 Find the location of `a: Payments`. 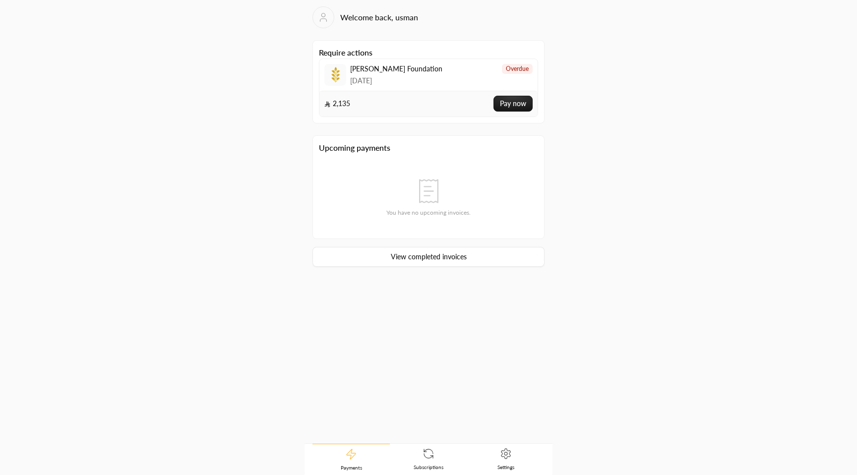

a: Payments is located at coordinates (351, 459).